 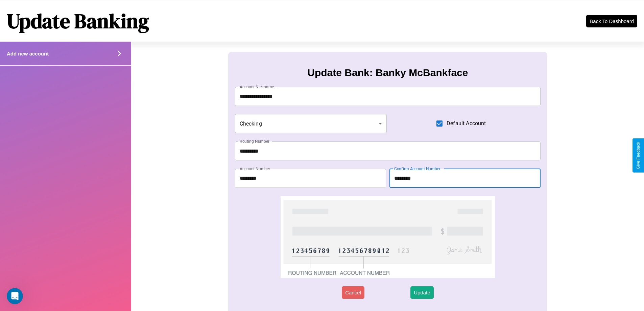 I want to click on label: Account Nickname, so click(x=257, y=86).